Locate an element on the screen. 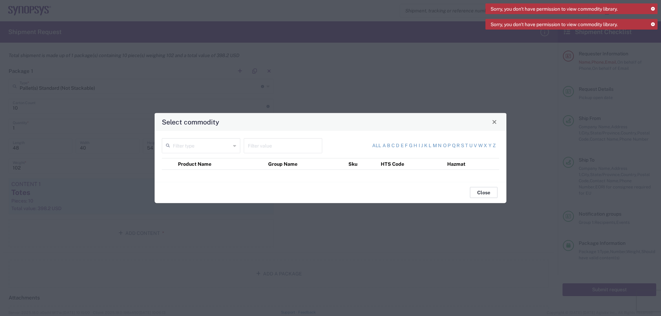  a: e is located at coordinates (402, 146).